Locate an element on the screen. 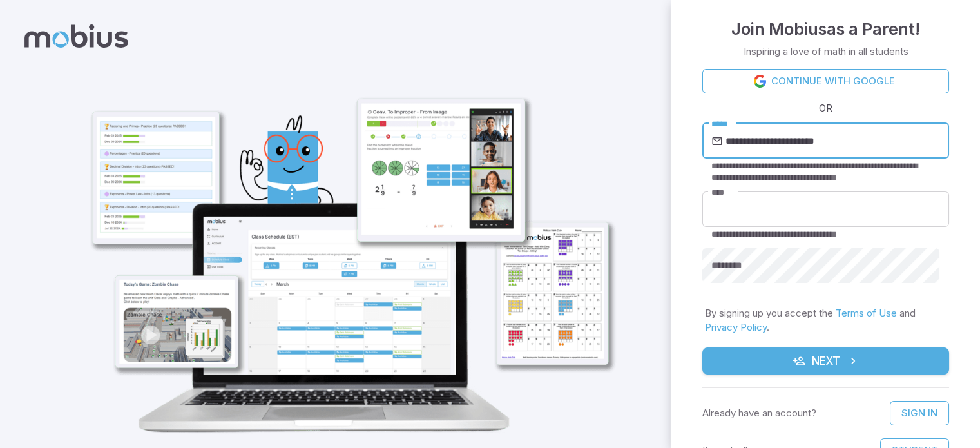 This screenshot has height=448, width=980. a: Privacy Policy is located at coordinates (736, 327).